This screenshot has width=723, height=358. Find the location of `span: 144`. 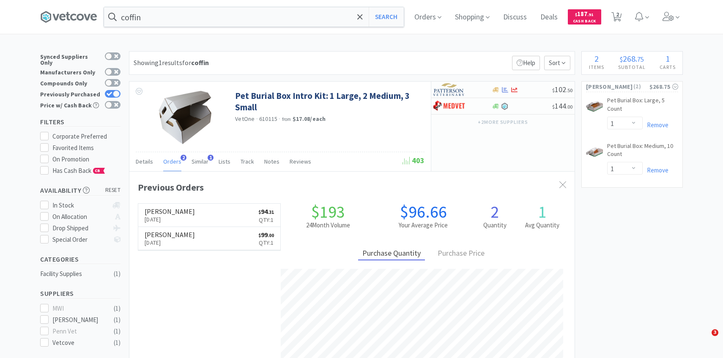

span: 144 is located at coordinates (563, 106).